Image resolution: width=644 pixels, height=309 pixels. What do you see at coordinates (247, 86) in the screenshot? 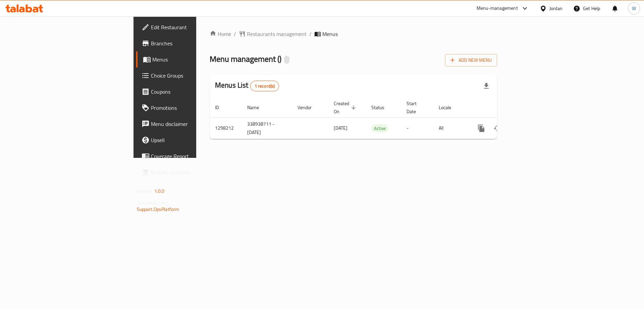
I see `h2: Menus List` at bounding box center [247, 86].